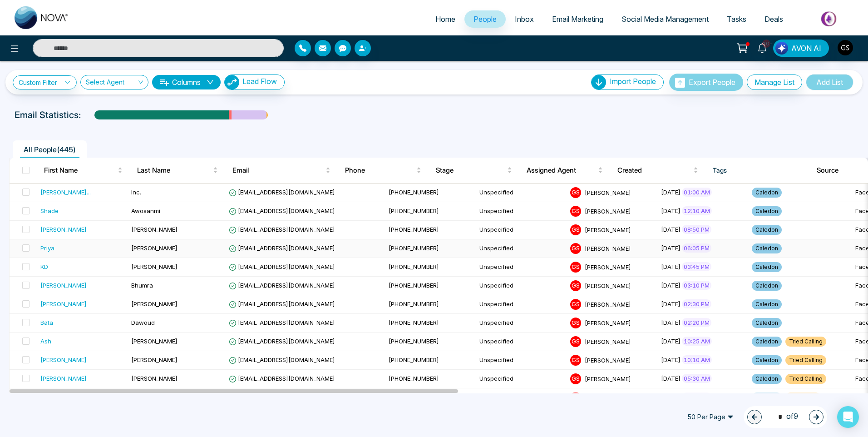 This screenshot has width=868, height=437. What do you see at coordinates (232, 82) in the screenshot?
I see `img: Lead Flow` at bounding box center [232, 82].